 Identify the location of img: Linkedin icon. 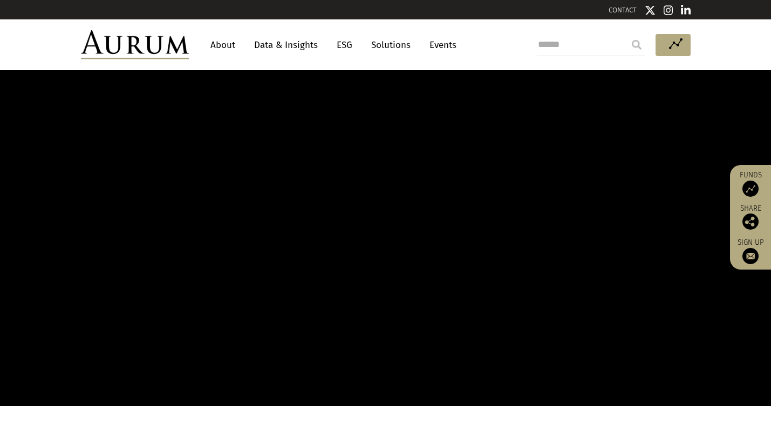
(686, 10).